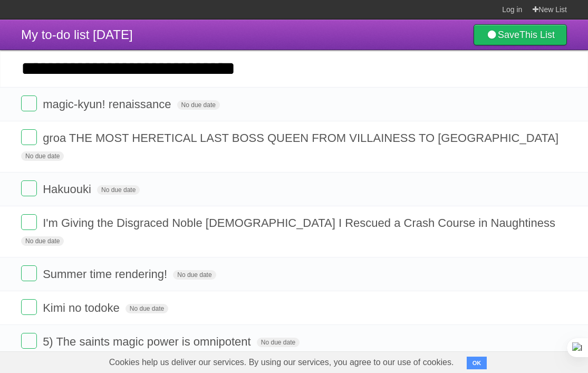 The height and width of the screenshot is (373, 588). What do you see at coordinates (82, 308) in the screenshot?
I see `span: Kimi no todoke` at bounding box center [82, 308].